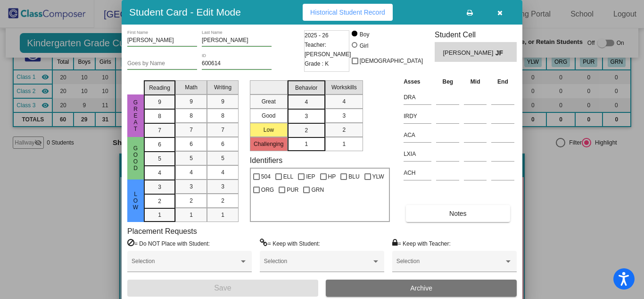  What do you see at coordinates (418, 82) in the screenshot?
I see `th: Asses` at bounding box center [418, 82].